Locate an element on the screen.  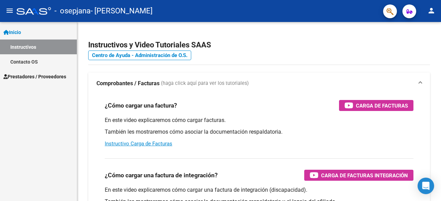
span: Inicio is located at coordinates (12, 32).